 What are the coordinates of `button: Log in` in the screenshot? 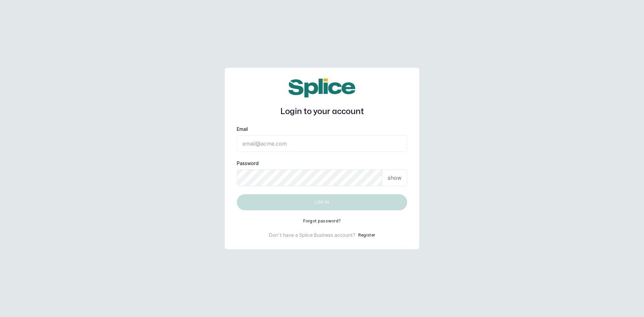 It's located at (322, 203).